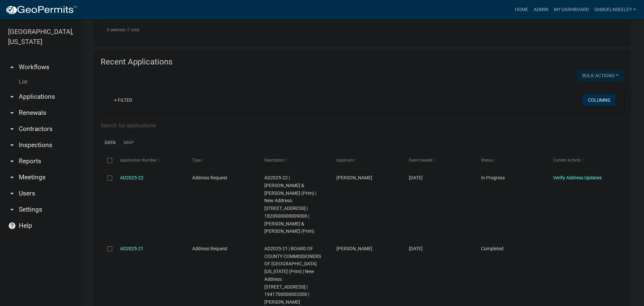  Describe the element at coordinates (132, 178) in the screenshot. I see `a: AD2025-22` at that location.